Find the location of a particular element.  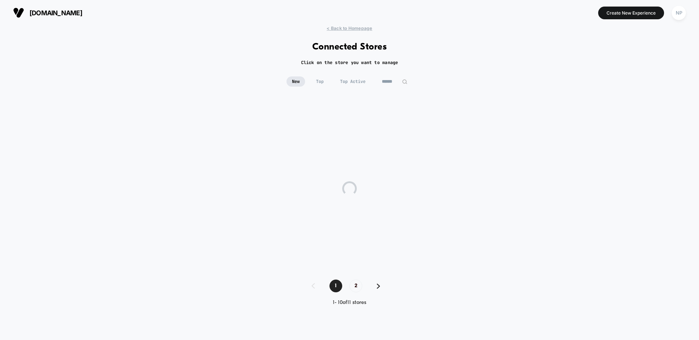

span: < Back to Homepage is located at coordinates (349, 28).